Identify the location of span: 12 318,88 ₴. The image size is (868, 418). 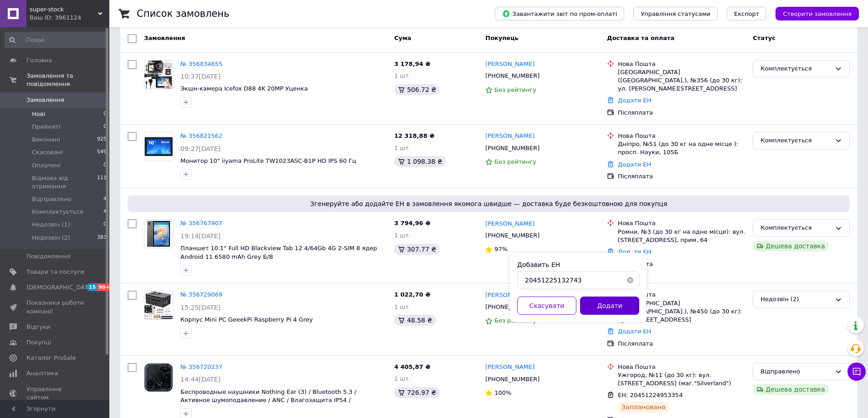
(414, 136).